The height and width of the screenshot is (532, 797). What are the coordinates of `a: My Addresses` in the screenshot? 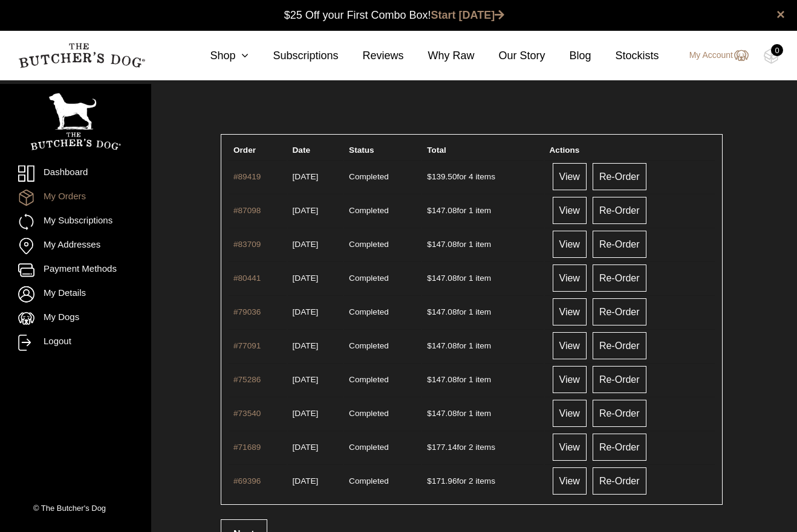 It's located at (75, 246).